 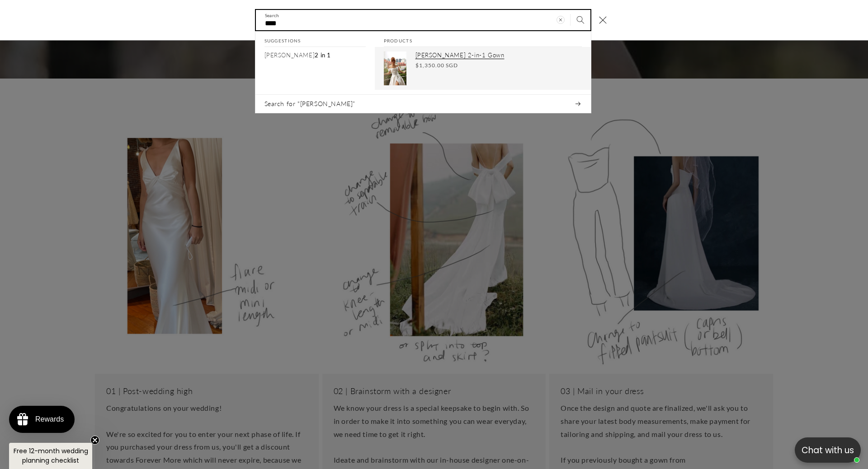 What do you see at coordinates (315, 39) in the screenshot?
I see `h2: Suggestions` at bounding box center [315, 39].